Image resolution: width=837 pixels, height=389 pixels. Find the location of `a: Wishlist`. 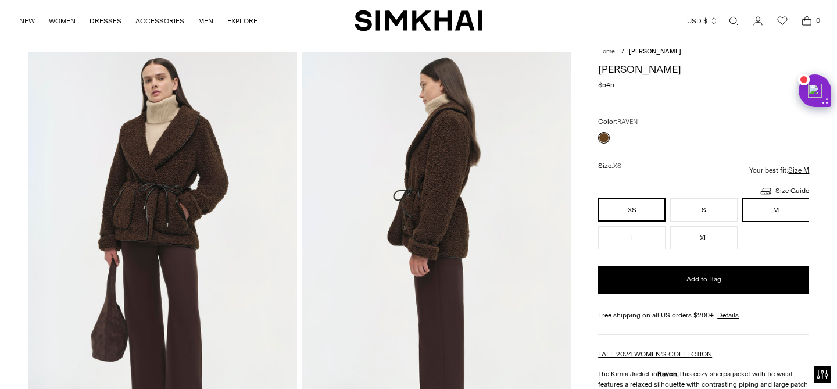

a: Wishlist is located at coordinates (782, 21).